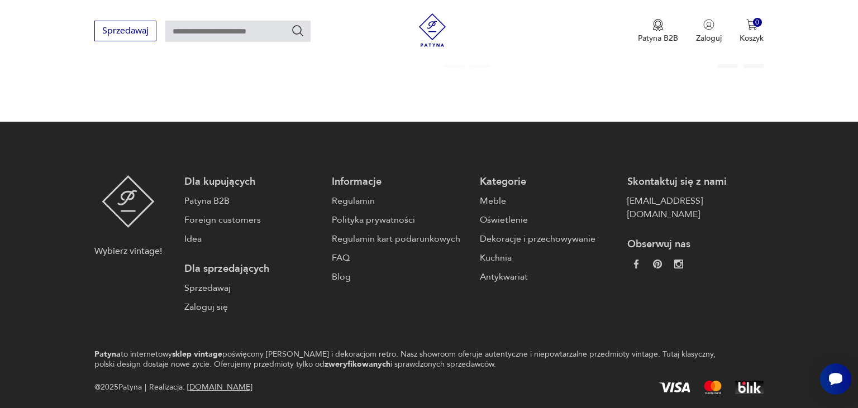 This screenshot has height=408, width=858. Describe the element at coordinates (252, 307) in the screenshot. I see `a: Zaloguj się` at that location.